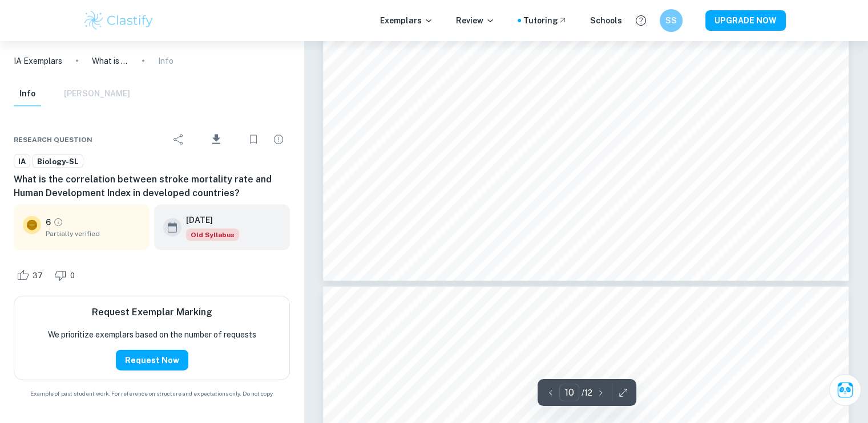  What do you see at coordinates (28, 94) in the screenshot?
I see `button: Info` at bounding box center [28, 94].